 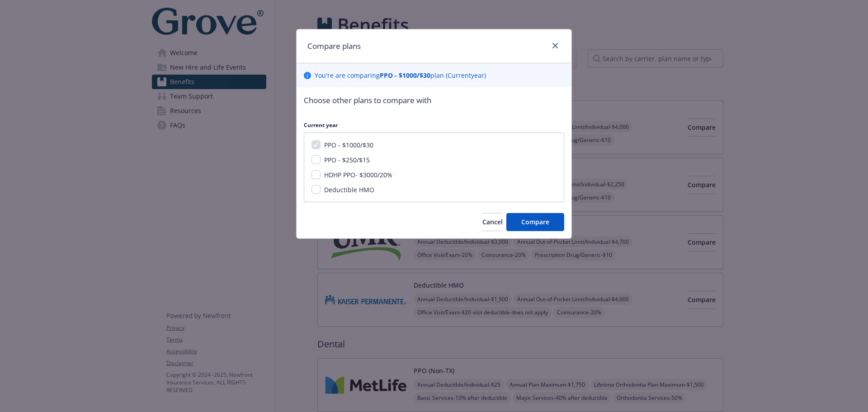 I want to click on span: Compare, so click(x=535, y=222).